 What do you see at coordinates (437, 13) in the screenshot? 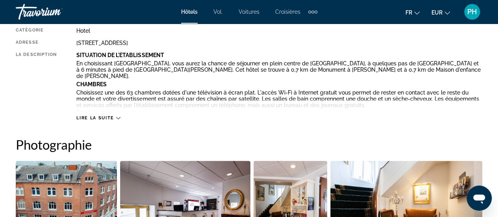
I see `font: EUR` at bounding box center [437, 13].